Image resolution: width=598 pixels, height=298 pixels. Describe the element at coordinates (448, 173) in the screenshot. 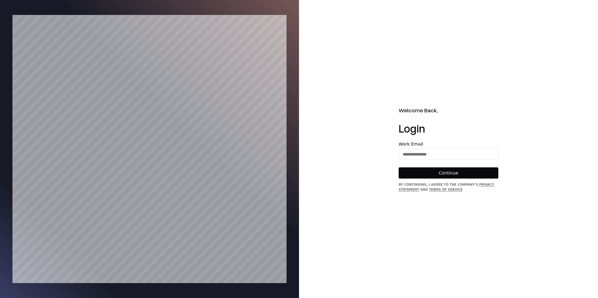

I see `button: Continue` at that location.